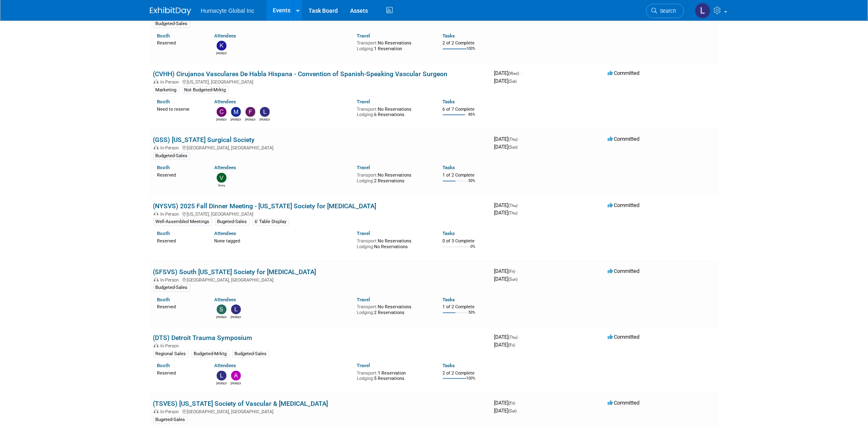 The image size is (868, 426). What do you see at coordinates (394, 45) in the screenshot?
I see `div: No Reservations 1 Reservation` at bounding box center [394, 45].